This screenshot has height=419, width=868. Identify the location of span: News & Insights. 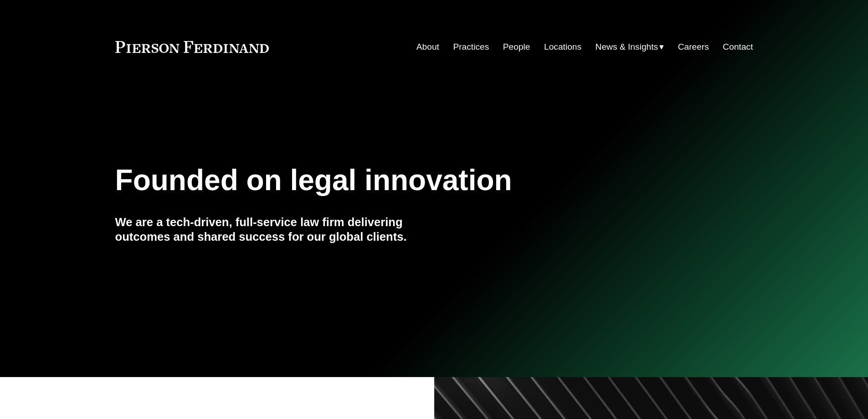
(627, 47).